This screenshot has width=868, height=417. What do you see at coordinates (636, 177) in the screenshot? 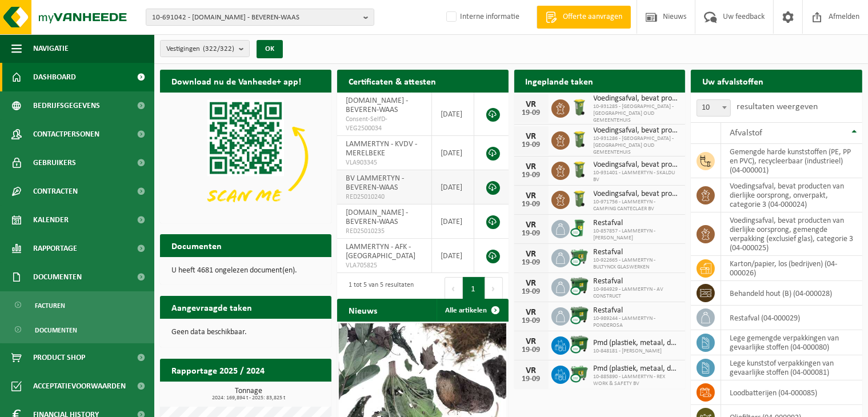
I see `span: 10-931401 - LAMMERTYN - SKALDU BV` at bounding box center [636, 177].